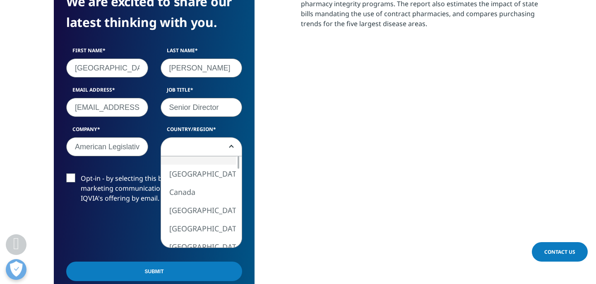  What do you see at coordinates (202, 53) in the screenshot?
I see `label: Last Name` at bounding box center [202, 53].